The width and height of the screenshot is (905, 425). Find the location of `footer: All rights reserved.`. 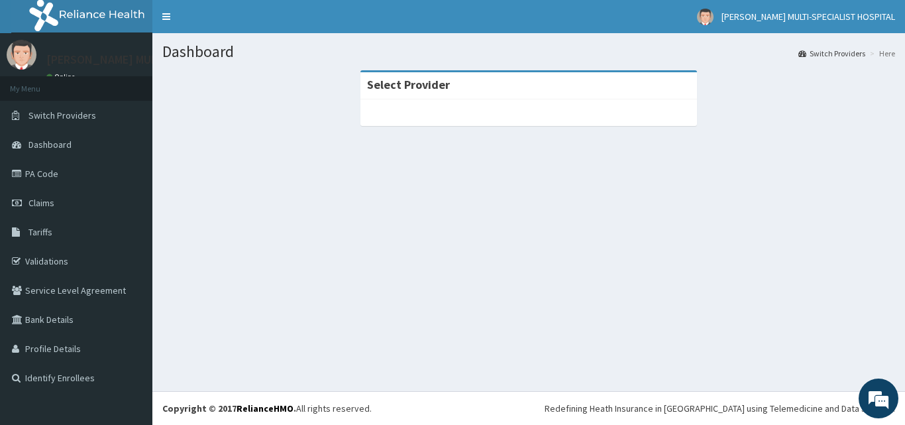

footer: All rights reserved. is located at coordinates (529, 407).